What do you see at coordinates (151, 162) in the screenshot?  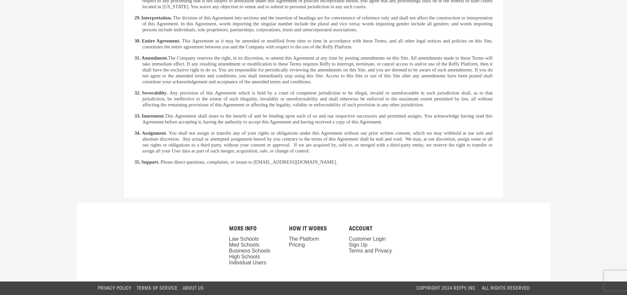 I see `span: Support.` at bounding box center [151, 162].